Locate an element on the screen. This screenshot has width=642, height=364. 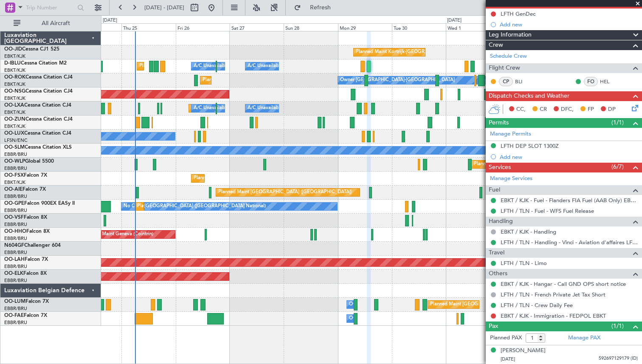
a: BLI is located at coordinates (524, 82).